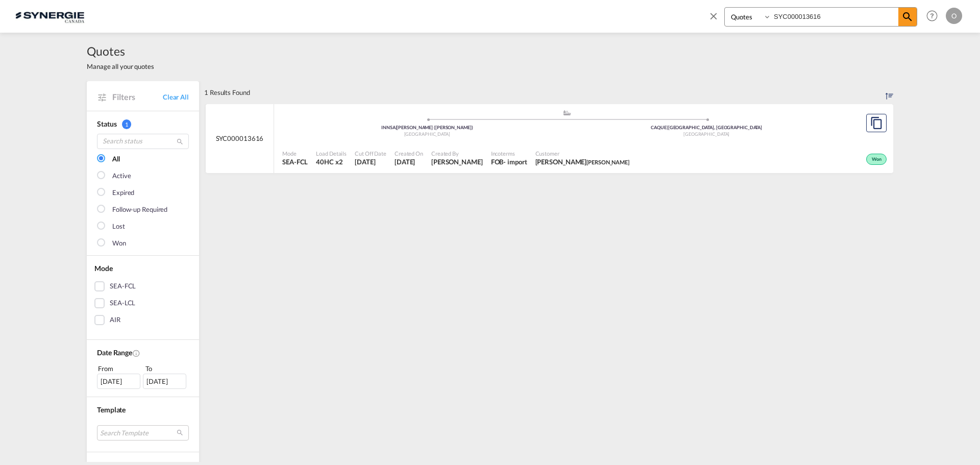 The image size is (980, 465). I want to click on md-checkbox: AIR, so click(143, 320).